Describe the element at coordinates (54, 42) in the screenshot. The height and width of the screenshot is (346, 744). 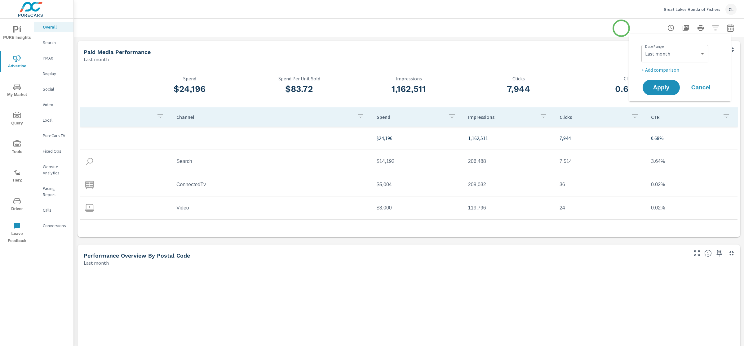
I see `div: Search` at that location.